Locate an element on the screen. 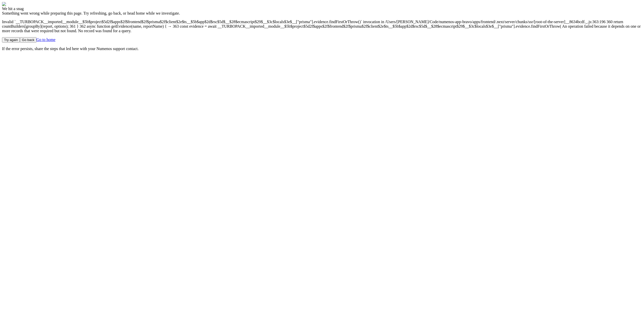 The height and width of the screenshot is (324, 644). button: Try again is located at coordinates (10, 39).